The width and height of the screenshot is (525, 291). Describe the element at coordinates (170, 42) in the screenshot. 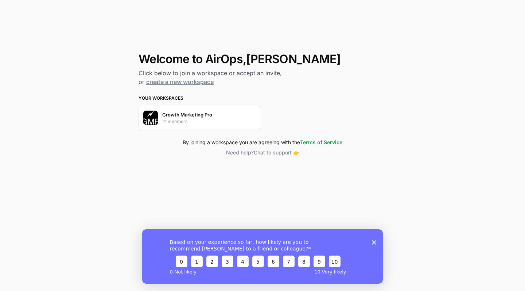

I see `div: 10 - Very likely` at that location.